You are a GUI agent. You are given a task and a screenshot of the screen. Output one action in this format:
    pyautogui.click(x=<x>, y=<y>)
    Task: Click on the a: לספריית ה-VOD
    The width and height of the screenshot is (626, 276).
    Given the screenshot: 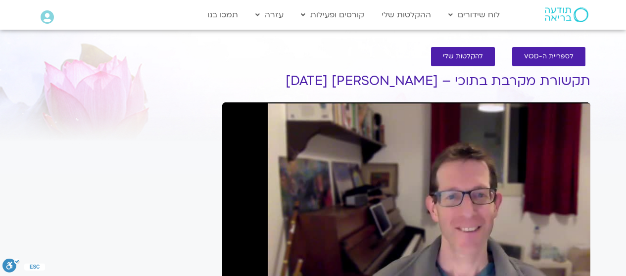 What is the action you would take?
    pyautogui.click(x=549, y=56)
    